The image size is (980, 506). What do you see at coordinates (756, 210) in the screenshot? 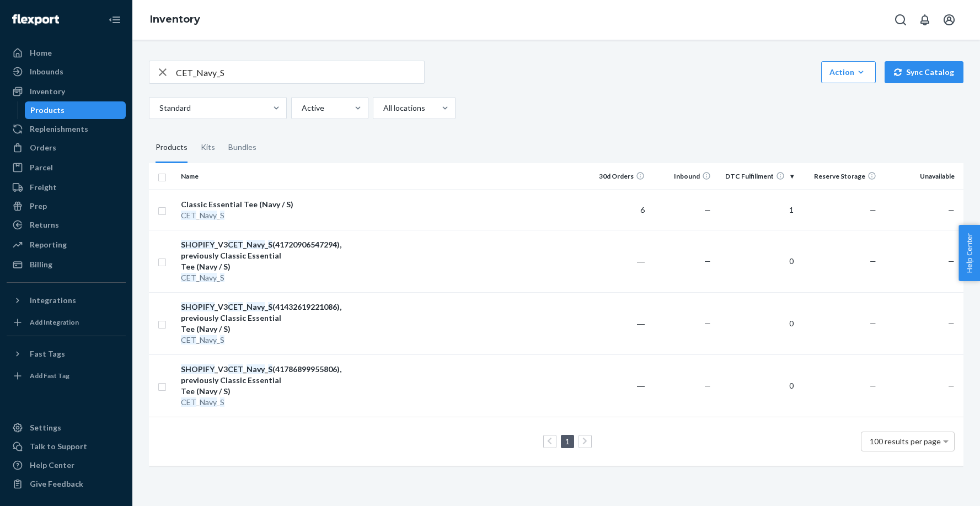
I see `td: 1` at bounding box center [756, 210].